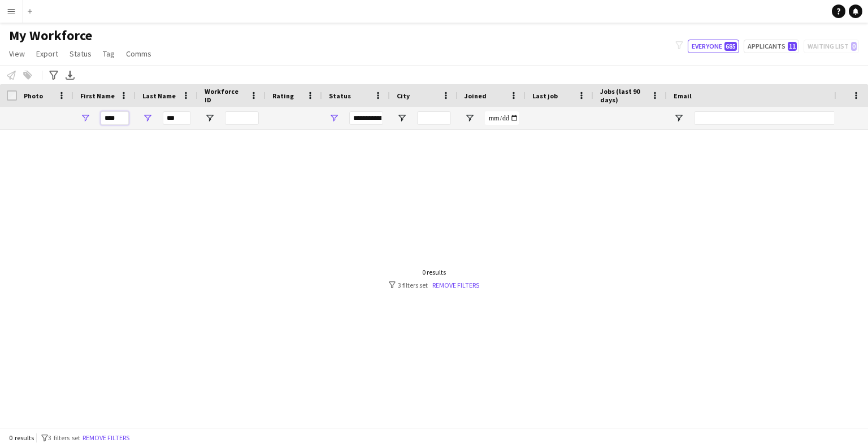 This screenshot has width=868, height=447. What do you see at coordinates (106, 438) in the screenshot?
I see `button: Remove filters` at bounding box center [106, 438].